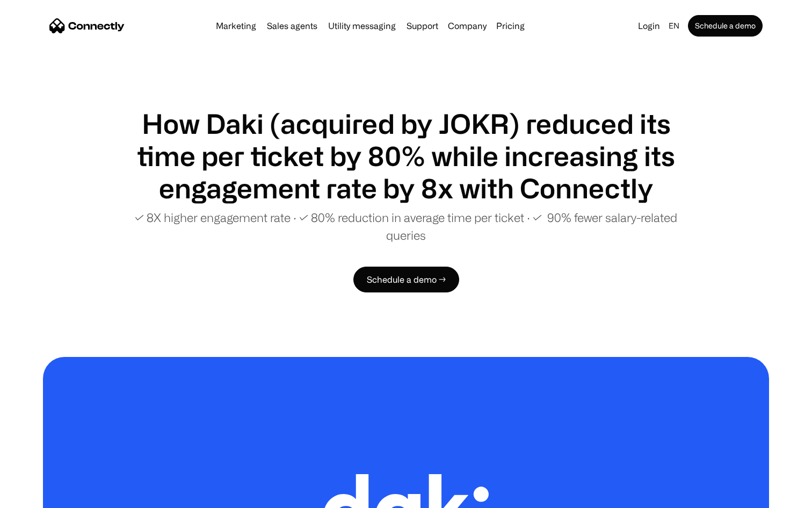 The width and height of the screenshot is (812, 508). I want to click on a: Login, so click(649, 26).